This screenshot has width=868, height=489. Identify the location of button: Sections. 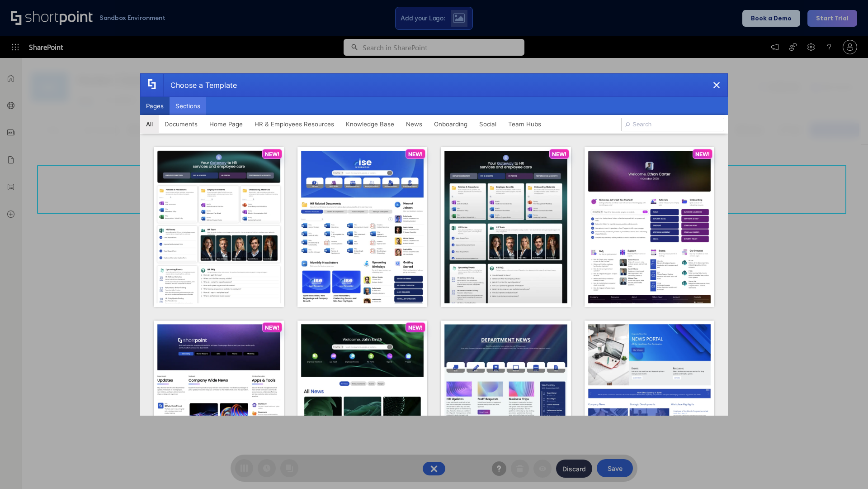
(187, 106).